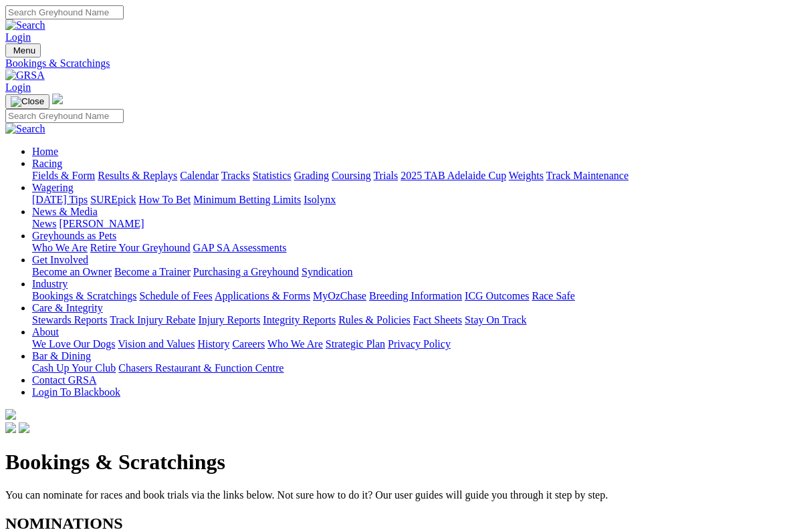 This screenshot has width=789, height=532. What do you see at coordinates (246, 271) in the screenshot?
I see `a: Purchasing a Greyhound` at bounding box center [246, 271].